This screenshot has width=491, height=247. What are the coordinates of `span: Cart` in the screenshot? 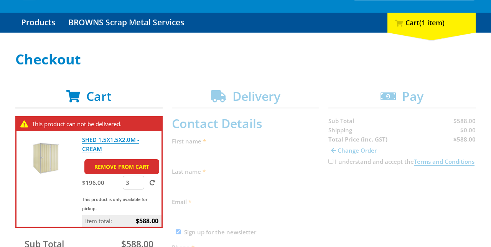 It's located at (99, 96).